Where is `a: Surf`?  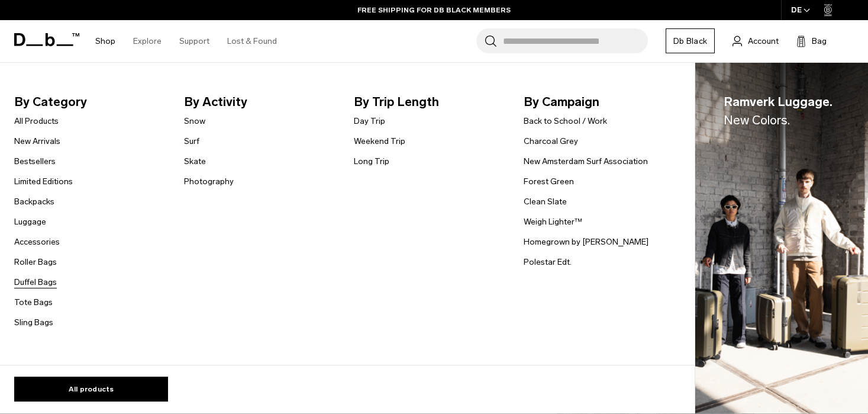
a: Surf is located at coordinates (191, 141).